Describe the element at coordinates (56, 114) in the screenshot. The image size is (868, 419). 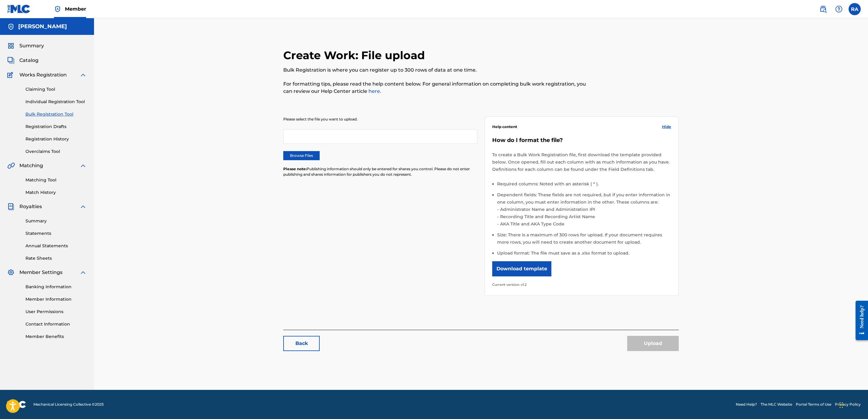
I see `a: Bulk Registration Tool` at that location.